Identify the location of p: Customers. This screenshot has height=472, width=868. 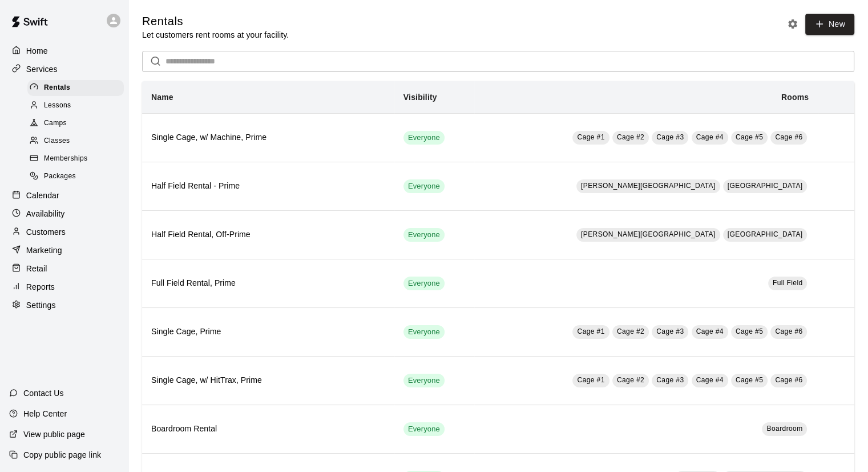
(46, 232).